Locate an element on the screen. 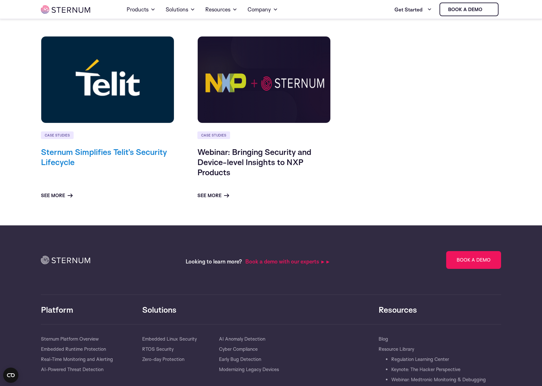 The height and width of the screenshot is (386, 542). a: Zero-day Protection is located at coordinates (163, 359).